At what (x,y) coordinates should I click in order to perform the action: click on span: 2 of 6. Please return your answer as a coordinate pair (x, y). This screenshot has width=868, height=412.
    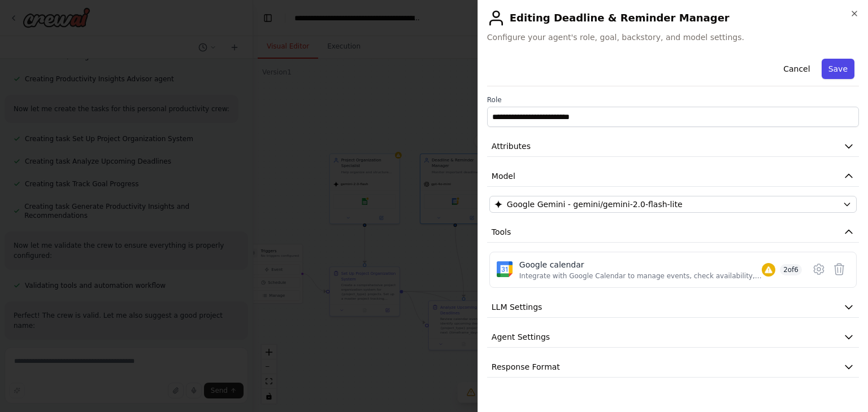
    Looking at the image, I should click on (790, 270).